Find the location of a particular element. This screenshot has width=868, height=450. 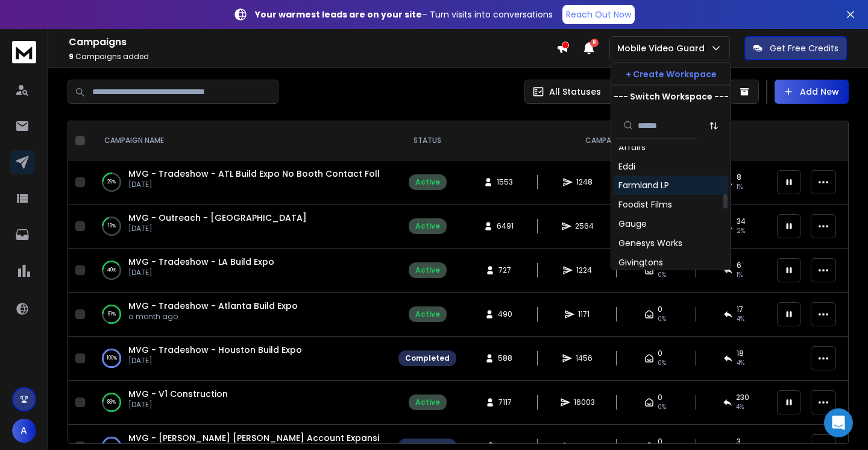

p: 83 % is located at coordinates (111, 402).